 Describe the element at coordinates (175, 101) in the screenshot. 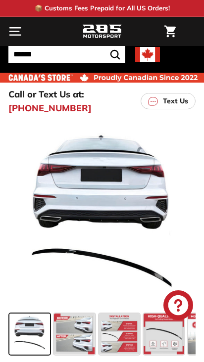

I see `p: Text Us` at that location.